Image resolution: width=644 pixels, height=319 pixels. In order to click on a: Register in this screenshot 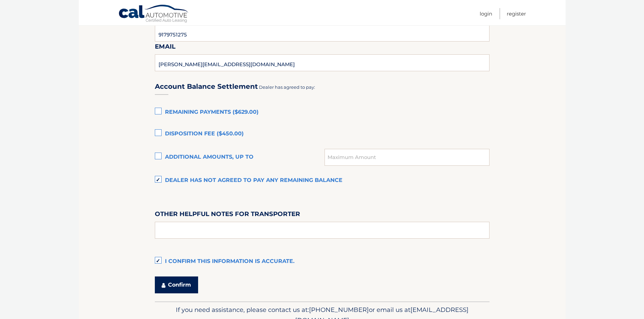, I will do `click(516, 13)`.